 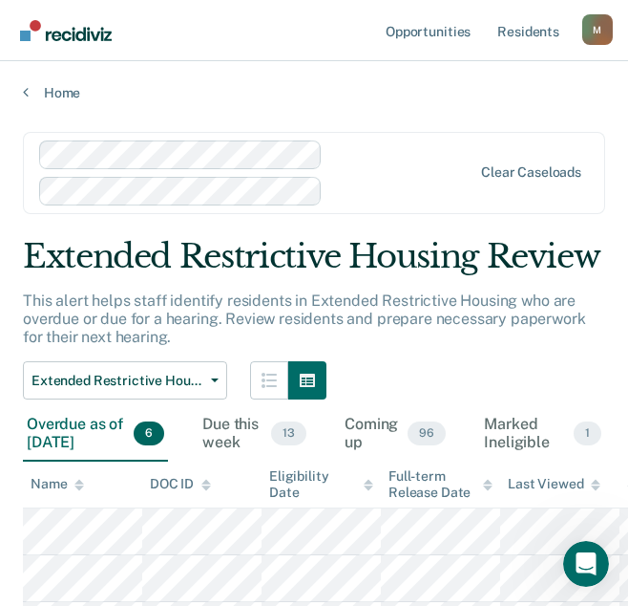 I want to click on div: Eligibility Date, so click(x=321, y=484).